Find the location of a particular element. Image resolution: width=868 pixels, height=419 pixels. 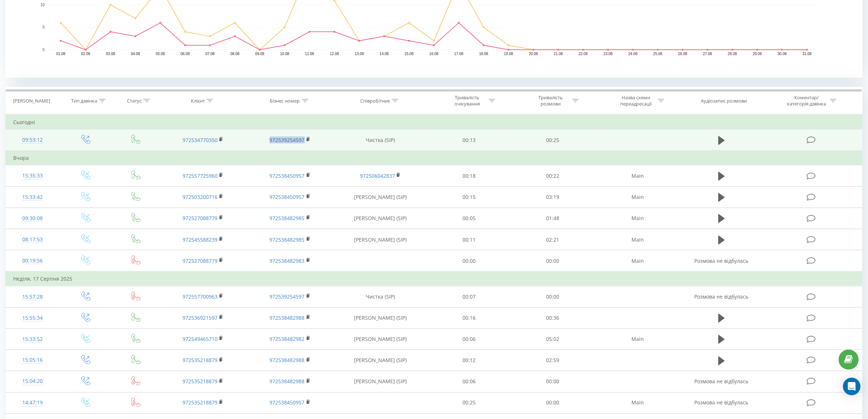

td: 00:22 is located at coordinates (553, 176).